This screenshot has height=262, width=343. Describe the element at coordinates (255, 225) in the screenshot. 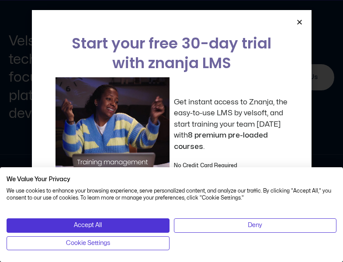

I see `span: Deny` at that location.